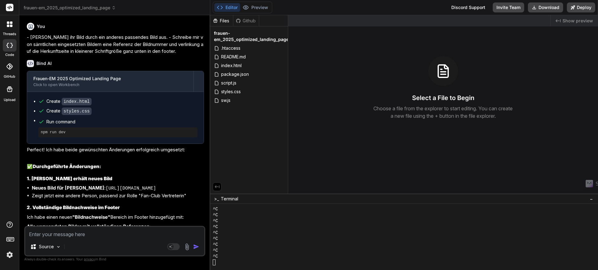  I want to click on span: index.html, so click(231, 66).